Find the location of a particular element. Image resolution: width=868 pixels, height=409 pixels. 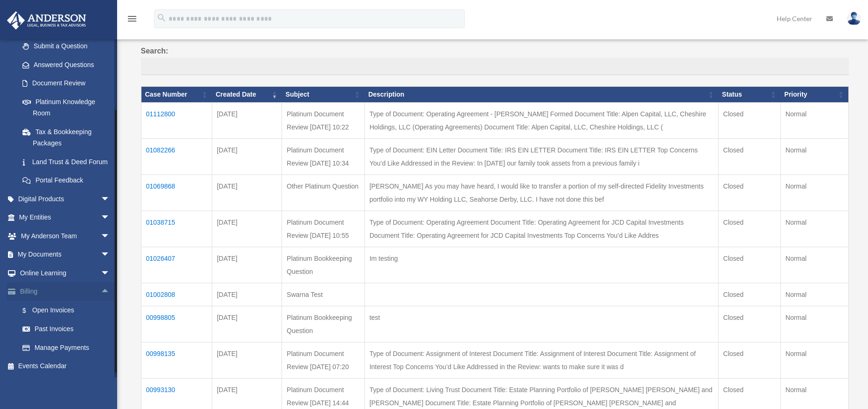

td: 01082266 is located at coordinates (176, 156).